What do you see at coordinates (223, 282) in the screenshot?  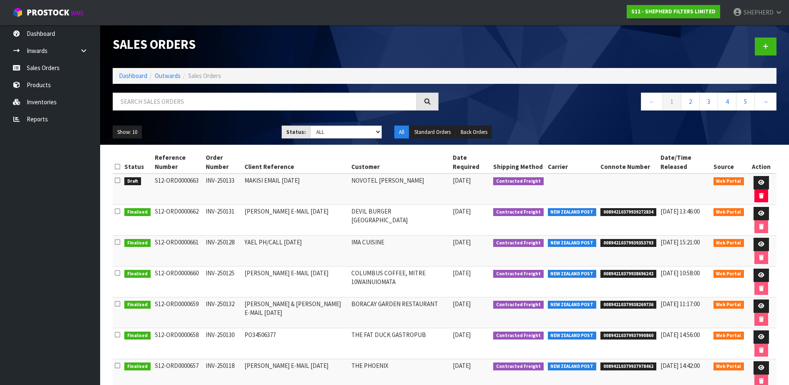 I see `td: INV-250125` at bounding box center [223, 282].